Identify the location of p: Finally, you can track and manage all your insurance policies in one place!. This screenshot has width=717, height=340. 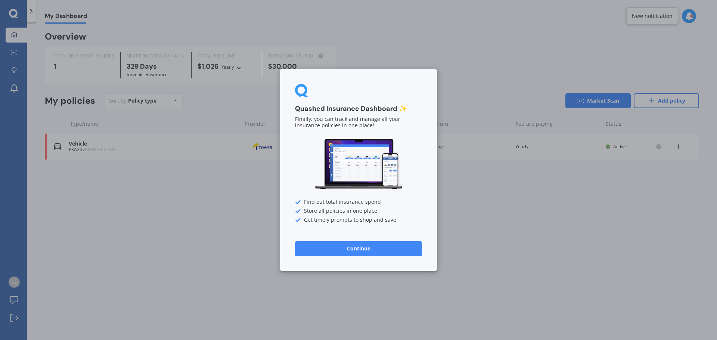
(358, 123).